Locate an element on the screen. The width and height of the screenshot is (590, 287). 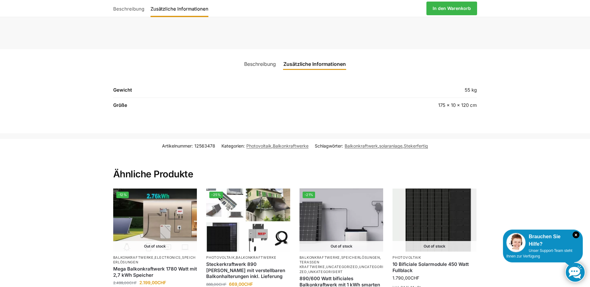
a: Balkonkraftwerk is located at coordinates (361, 146).